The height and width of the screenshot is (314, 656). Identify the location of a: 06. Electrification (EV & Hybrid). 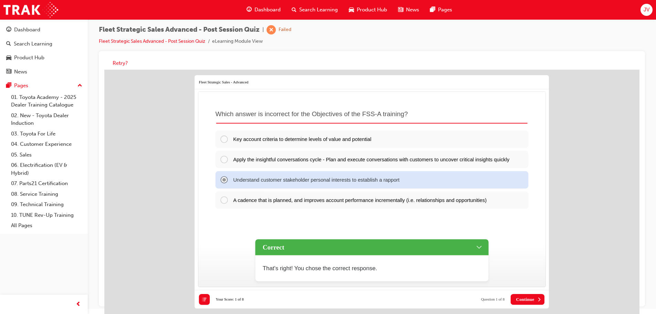
(46, 169).